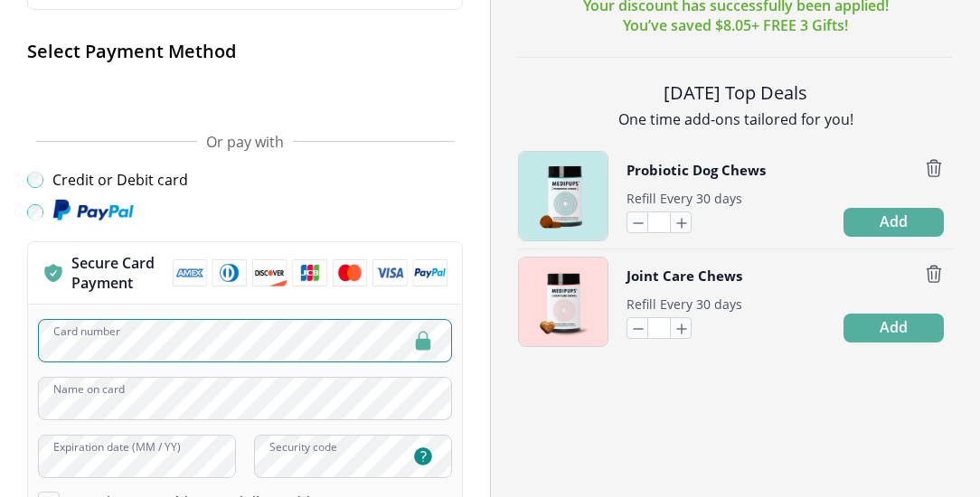 This screenshot has width=980, height=497. What do you see at coordinates (120, 180) in the screenshot?
I see `label: Credit or Debit card` at bounding box center [120, 180].